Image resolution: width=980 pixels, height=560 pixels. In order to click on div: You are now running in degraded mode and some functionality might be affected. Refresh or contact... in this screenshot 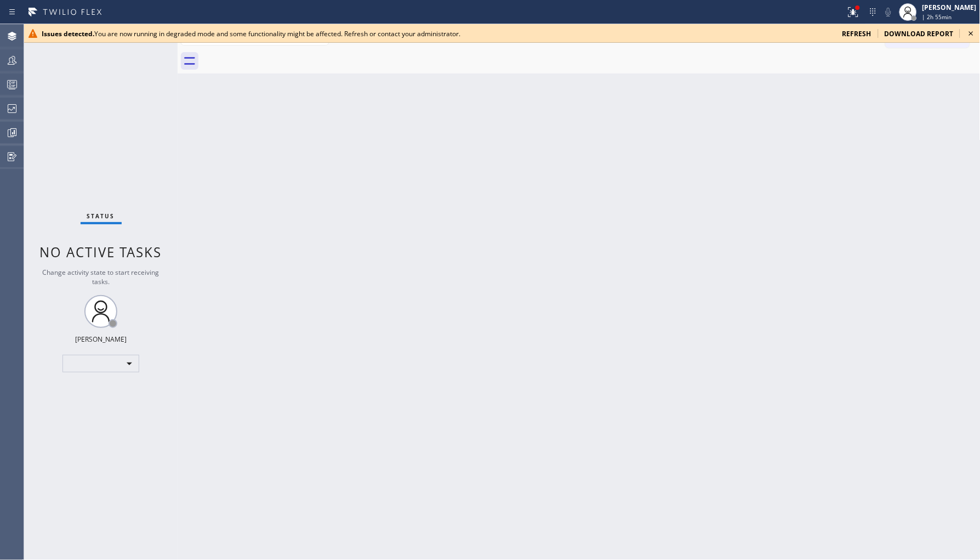, I will do `click(438, 33)`.